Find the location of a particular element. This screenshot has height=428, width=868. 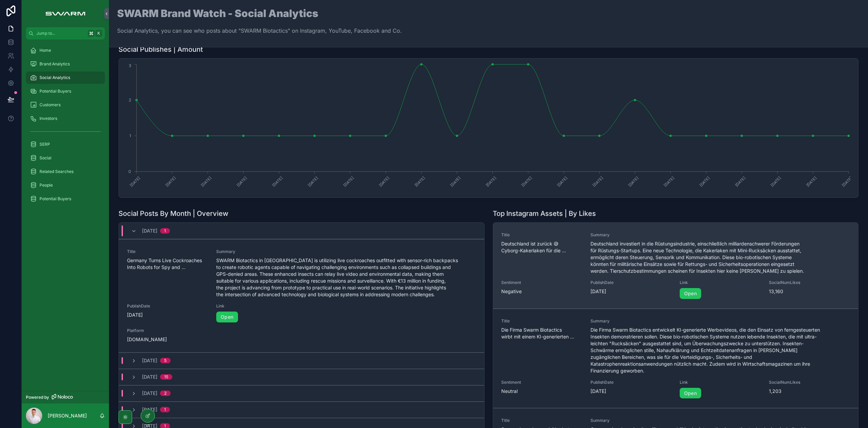

a: People is located at coordinates (66, 185).